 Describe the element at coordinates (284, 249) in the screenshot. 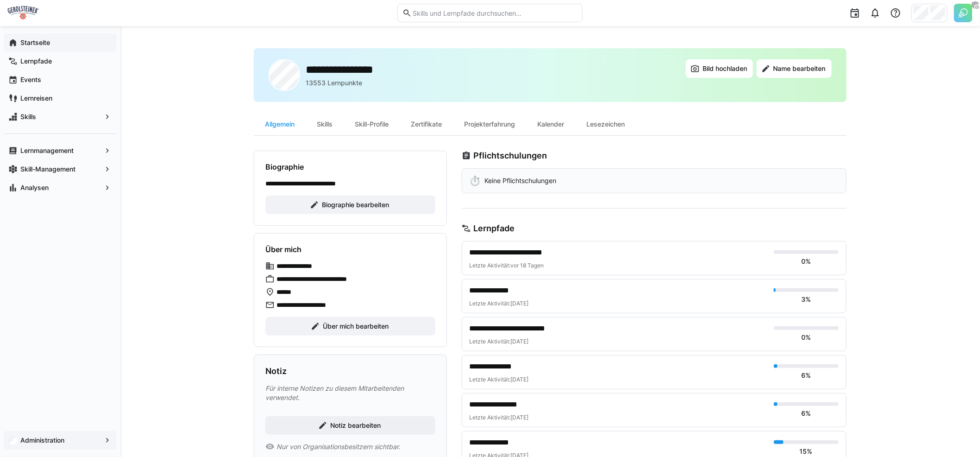

I see `h4: Über mich` at that location.